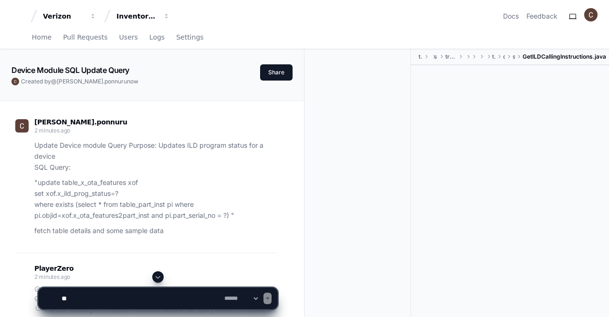 This screenshot has height=317, width=609. What do you see at coordinates (52, 130) in the screenshot?
I see `span: 2 minutes ago` at bounding box center [52, 130].